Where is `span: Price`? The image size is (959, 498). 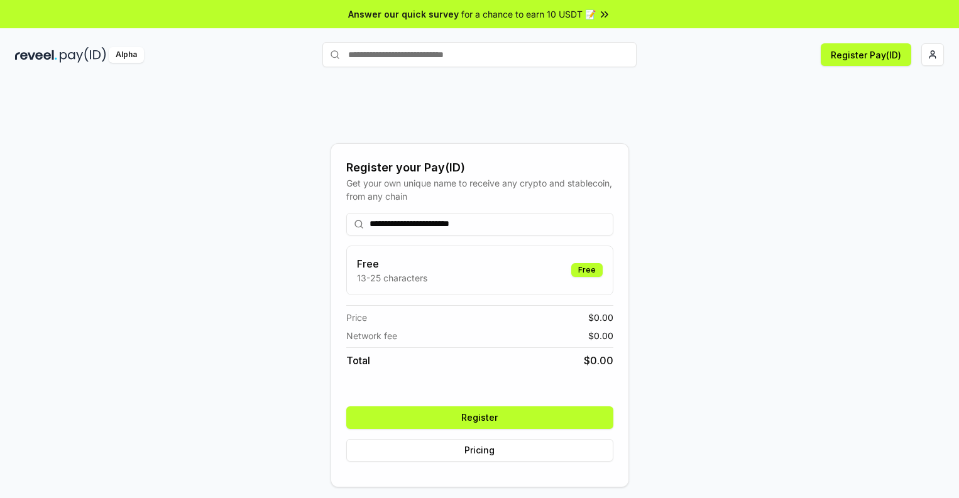 span: Price is located at coordinates (356, 317).